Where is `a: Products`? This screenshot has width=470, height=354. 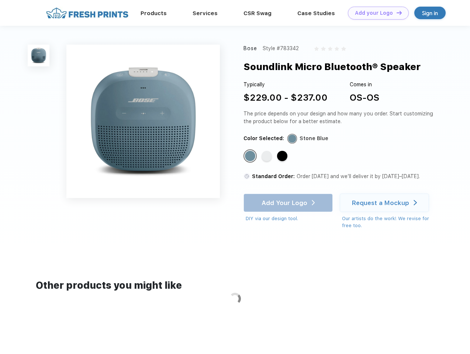 a: Products is located at coordinates (153, 13).